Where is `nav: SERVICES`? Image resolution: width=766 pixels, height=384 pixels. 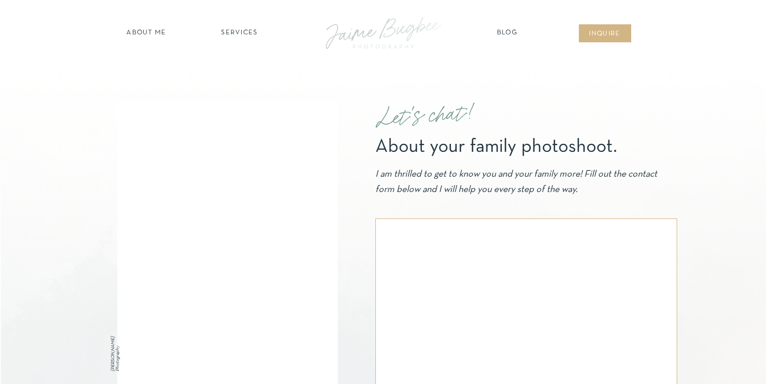
nav: SERVICES is located at coordinates (239, 33).